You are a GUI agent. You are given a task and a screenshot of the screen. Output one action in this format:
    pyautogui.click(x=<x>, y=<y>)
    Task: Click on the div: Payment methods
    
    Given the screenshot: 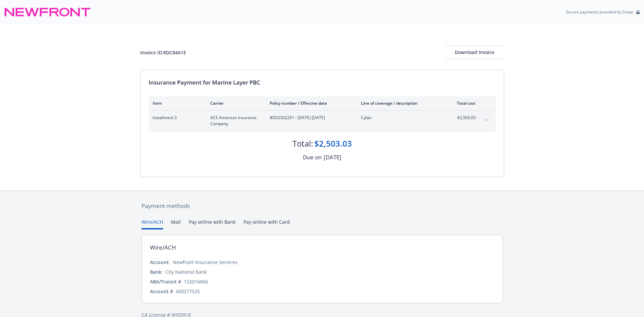 What is the action you would take?
    pyautogui.click(x=322, y=206)
    